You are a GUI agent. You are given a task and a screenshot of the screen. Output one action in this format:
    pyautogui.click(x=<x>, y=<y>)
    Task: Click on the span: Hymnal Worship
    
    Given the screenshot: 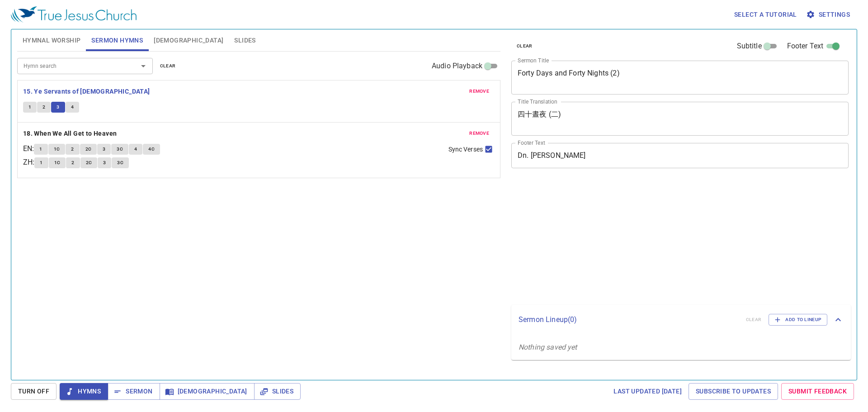 What is the action you would take?
    pyautogui.click(x=52, y=40)
    